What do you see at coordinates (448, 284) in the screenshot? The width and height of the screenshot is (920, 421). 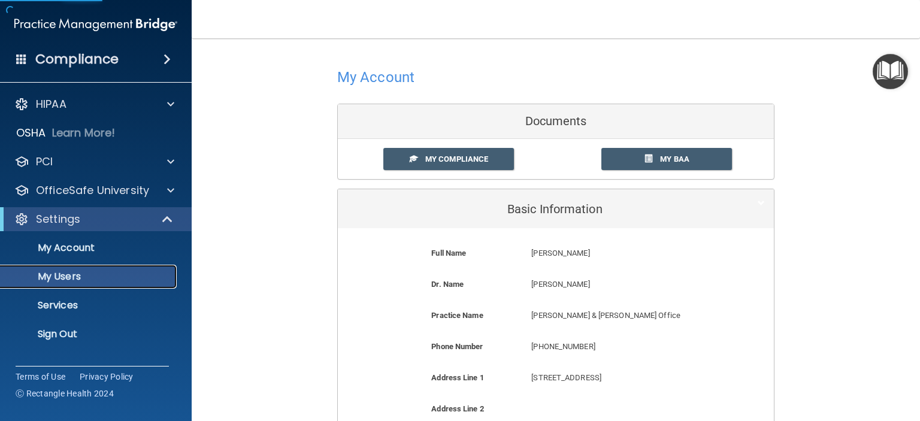 I see `b: Dr. Name` at bounding box center [448, 284].